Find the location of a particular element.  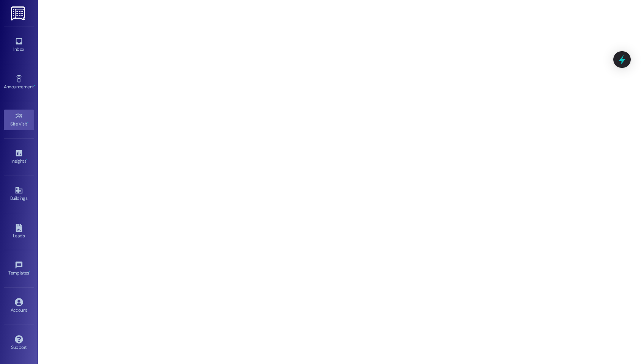

a: Buildings is located at coordinates (19, 194).